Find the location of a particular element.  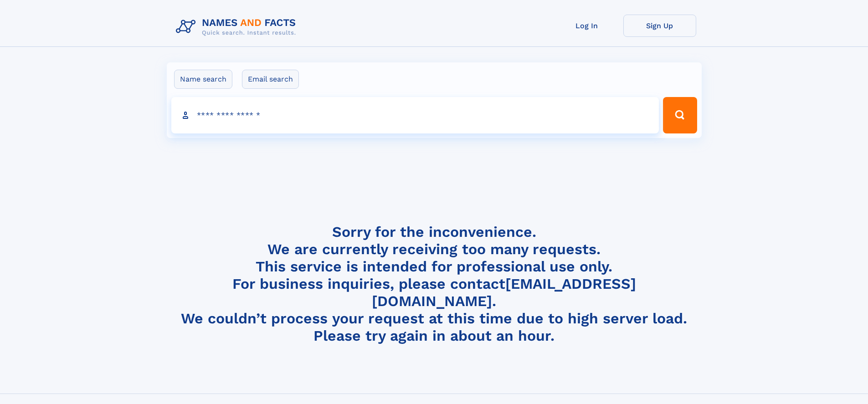

label: Name search is located at coordinates (203, 79).